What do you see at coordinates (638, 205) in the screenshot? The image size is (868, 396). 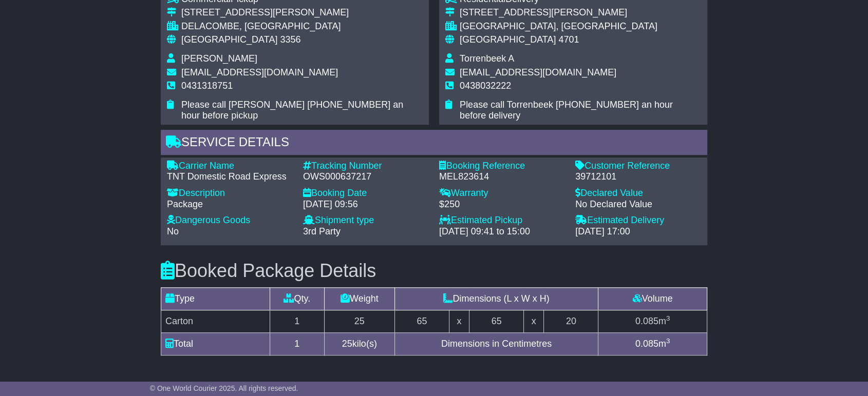 I see `div: No Declared Value` at bounding box center [638, 205].